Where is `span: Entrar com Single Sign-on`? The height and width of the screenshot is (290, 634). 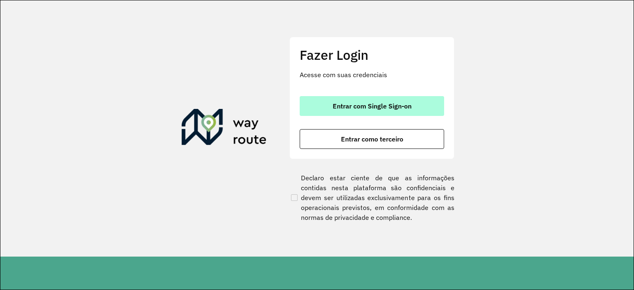
span: Entrar com Single Sign-on is located at coordinates (372, 106).